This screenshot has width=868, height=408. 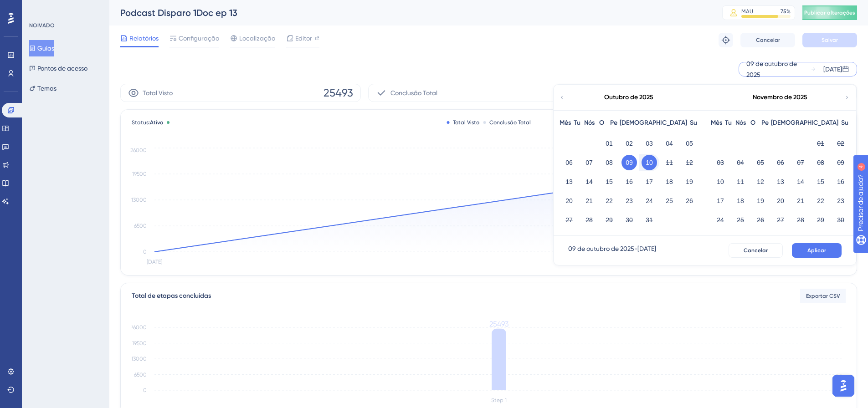 What do you see at coordinates (42, 26) in the screenshot?
I see `font: NOIVADO` at bounding box center [42, 26].